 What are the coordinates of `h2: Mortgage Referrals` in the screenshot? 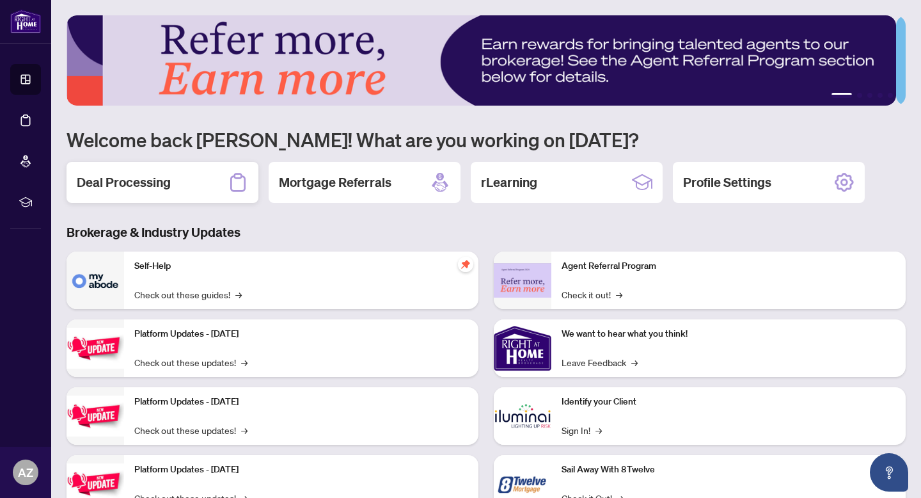 It's located at (335, 182).